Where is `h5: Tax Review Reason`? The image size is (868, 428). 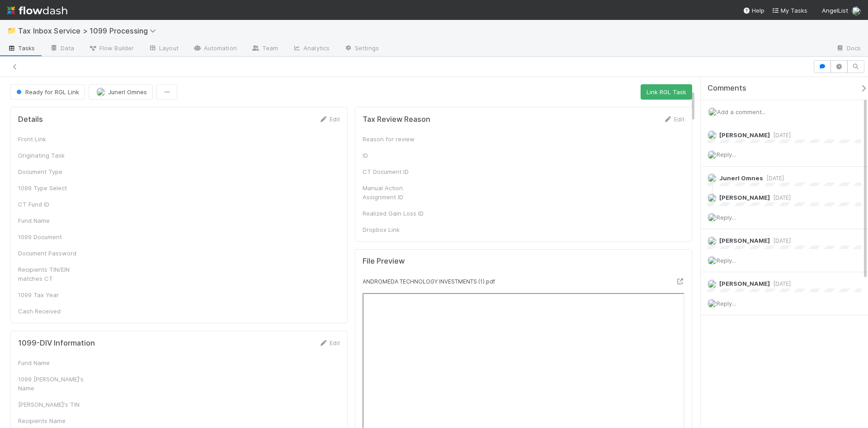
h5: Tax Review Reason is located at coordinates (397, 120).